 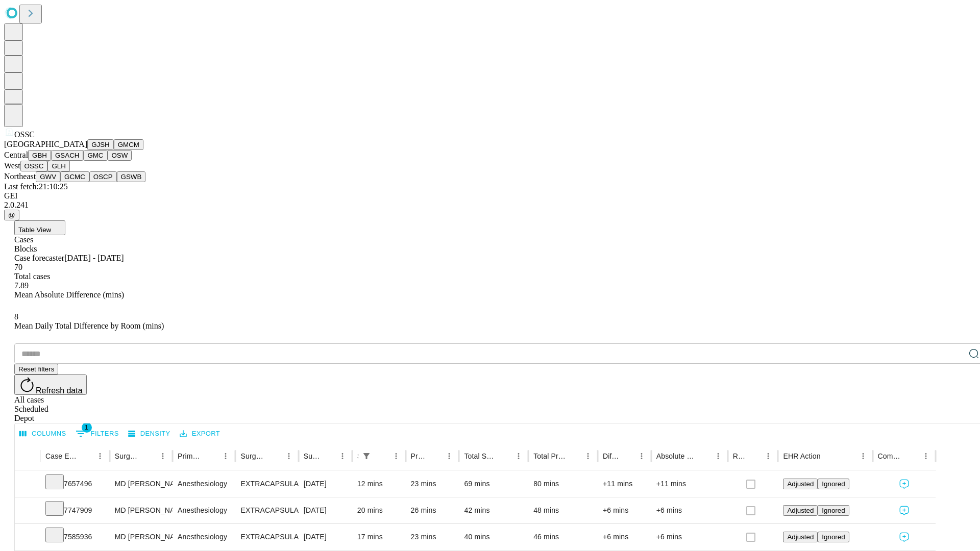 I want to click on span: Last fetch: 21:10:25, so click(x=36, y=186).